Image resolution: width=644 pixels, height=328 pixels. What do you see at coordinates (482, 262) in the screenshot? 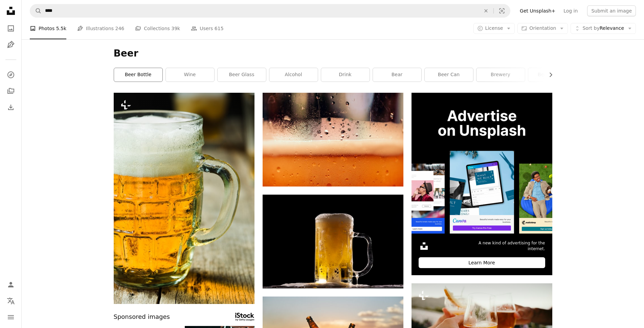
I see `div: Learn More` at bounding box center [482, 262].